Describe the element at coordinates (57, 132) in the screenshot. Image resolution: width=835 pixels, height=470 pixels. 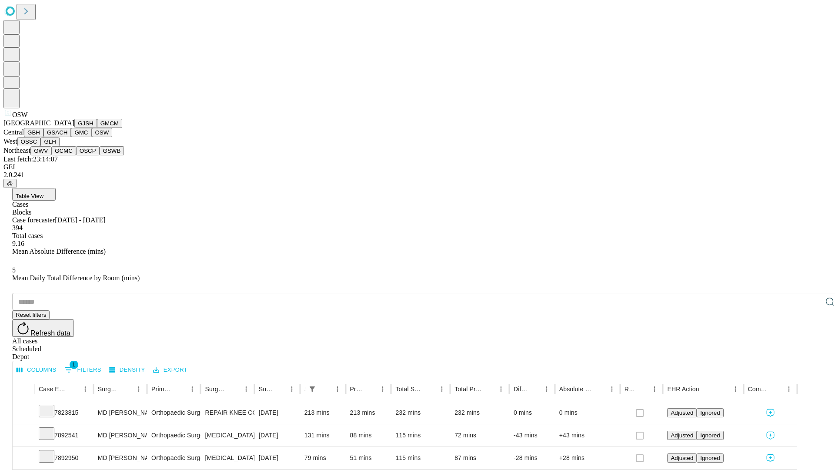
I see `button: GSACH` at that location.